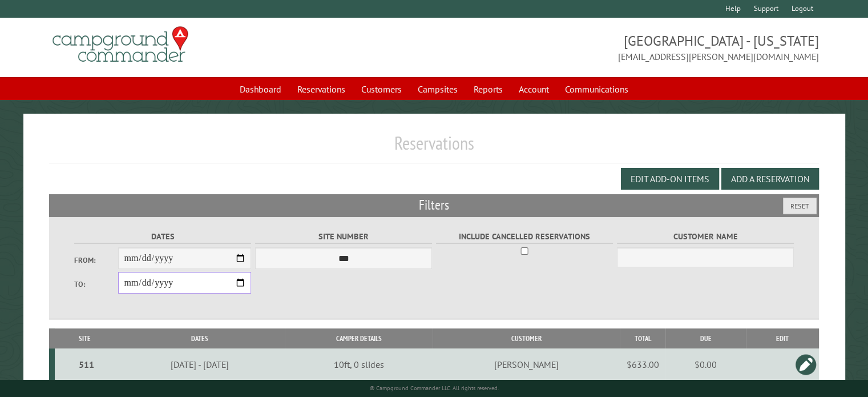  What do you see at coordinates (438, 89) in the screenshot?
I see `a: Campsites` at bounding box center [438, 89].